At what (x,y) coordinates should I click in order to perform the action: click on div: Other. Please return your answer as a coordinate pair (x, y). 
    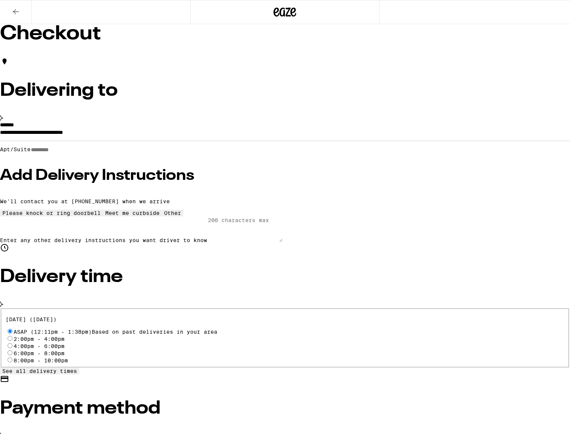
    Looking at the image, I should click on (172, 213).